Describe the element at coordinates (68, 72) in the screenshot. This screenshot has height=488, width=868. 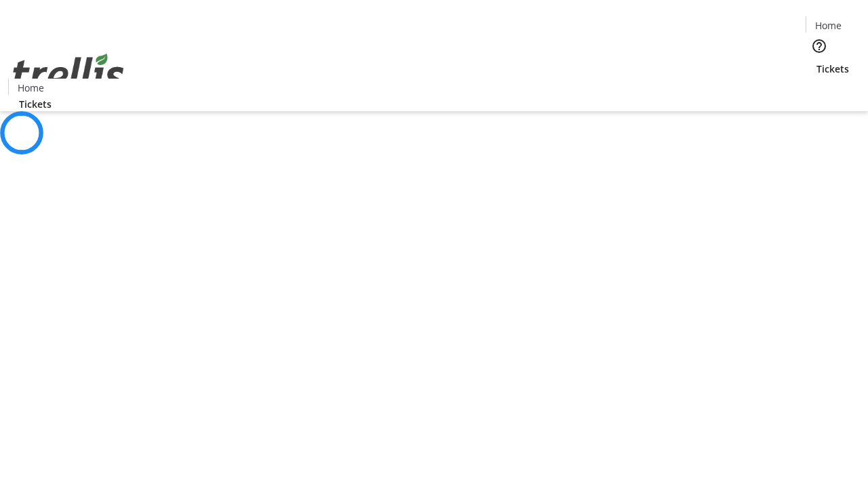
I see `img: Orient E2E Organization wkGuBbUjiW's Logo` at that location.